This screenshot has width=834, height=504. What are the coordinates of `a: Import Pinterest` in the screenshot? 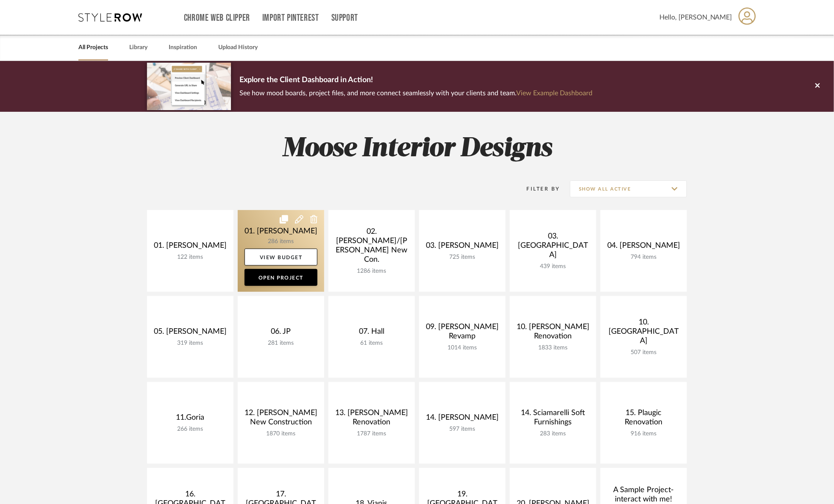 It's located at (291, 18).